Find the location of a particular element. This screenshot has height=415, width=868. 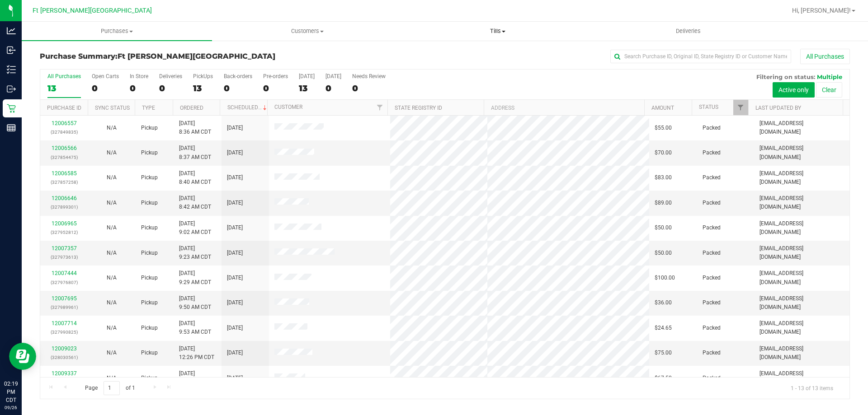

a: 12007695 is located at coordinates (64, 299).